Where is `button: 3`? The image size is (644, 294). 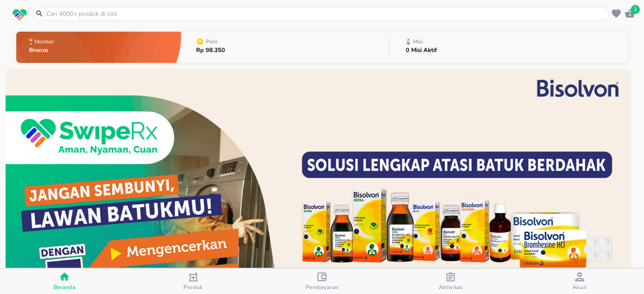
button: 3 is located at coordinates (630, 13).